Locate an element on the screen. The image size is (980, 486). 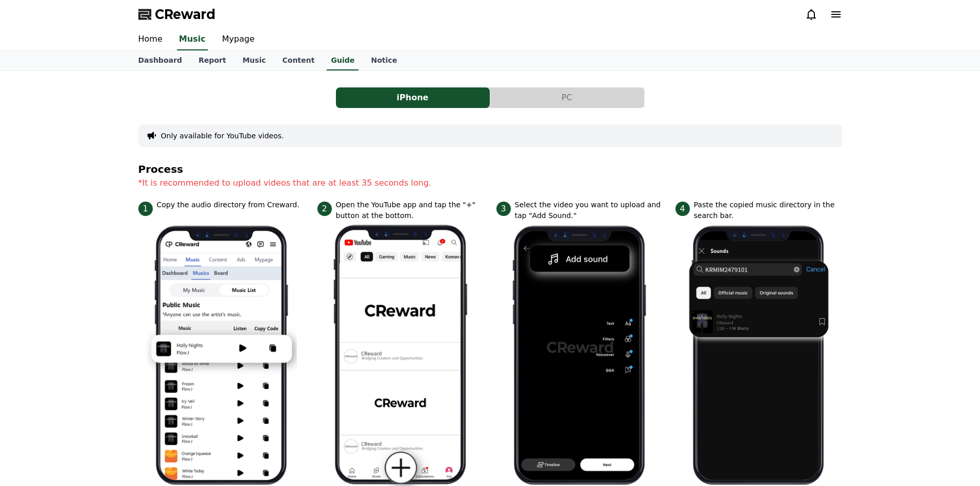
a: Content is located at coordinates (298, 61).